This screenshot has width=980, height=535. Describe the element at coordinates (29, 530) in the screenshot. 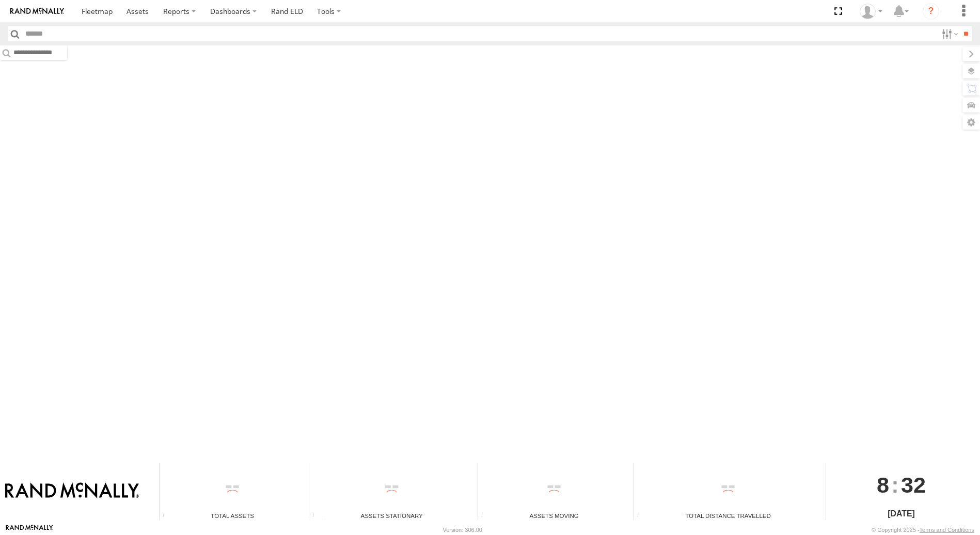

I see `a: Visit our Website` at that location.